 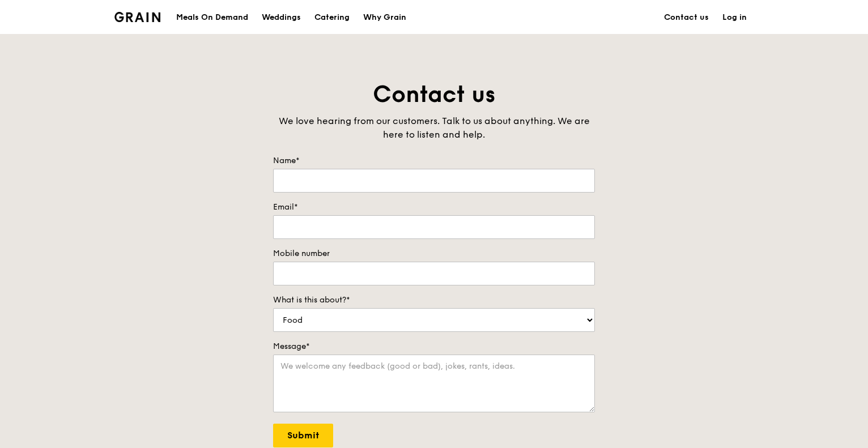 I want to click on a: Catering, so click(x=332, y=17).